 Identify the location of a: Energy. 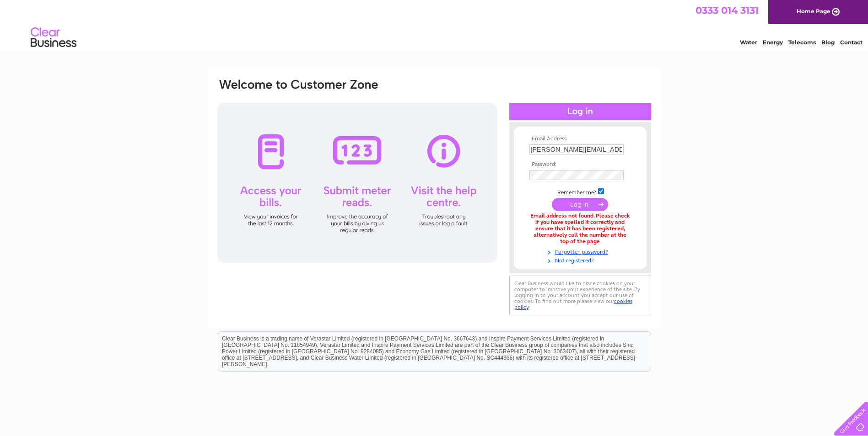
(773, 42).